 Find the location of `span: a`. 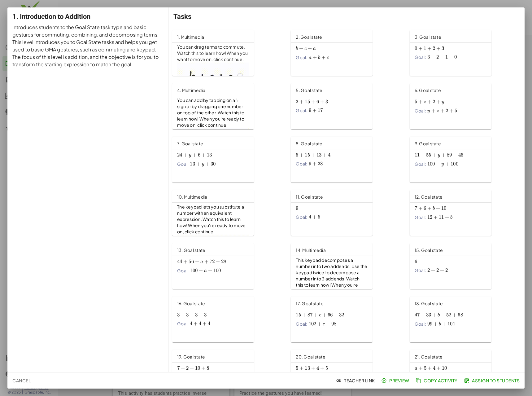

span: a is located at coordinates (205, 271).